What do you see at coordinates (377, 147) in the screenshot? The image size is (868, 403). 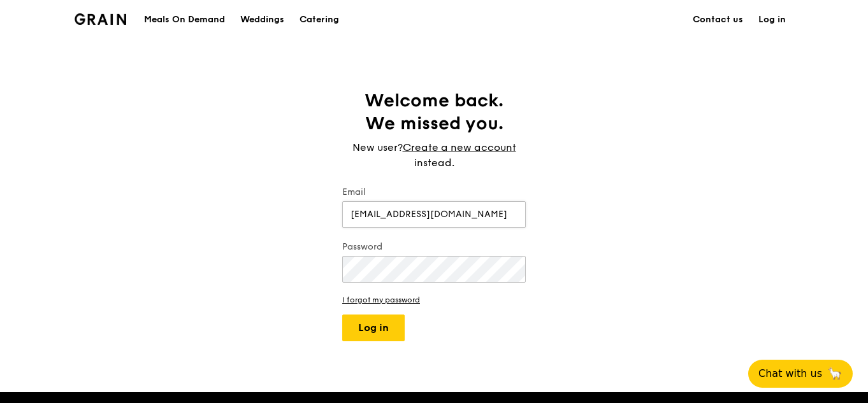 I see `span: New user?` at bounding box center [377, 147].